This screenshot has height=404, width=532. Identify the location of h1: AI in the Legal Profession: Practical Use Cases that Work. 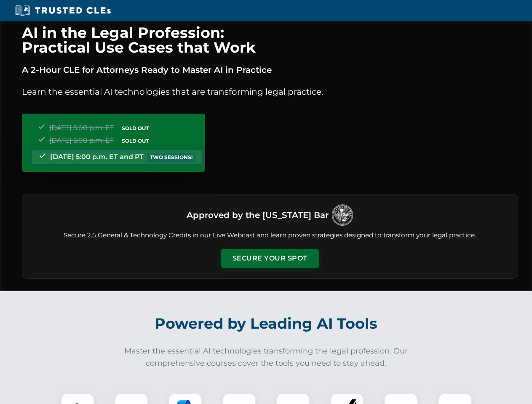
(270, 40).